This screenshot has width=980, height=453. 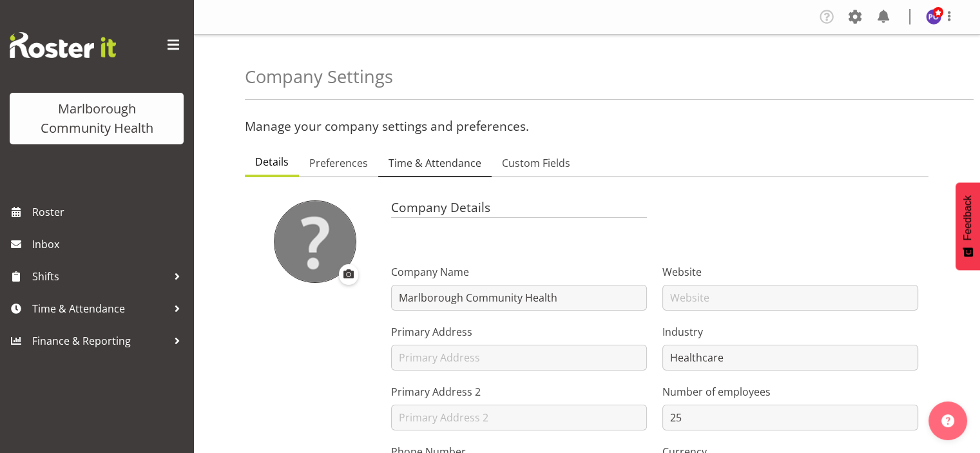 I want to click on span: Roster, so click(x=109, y=212).